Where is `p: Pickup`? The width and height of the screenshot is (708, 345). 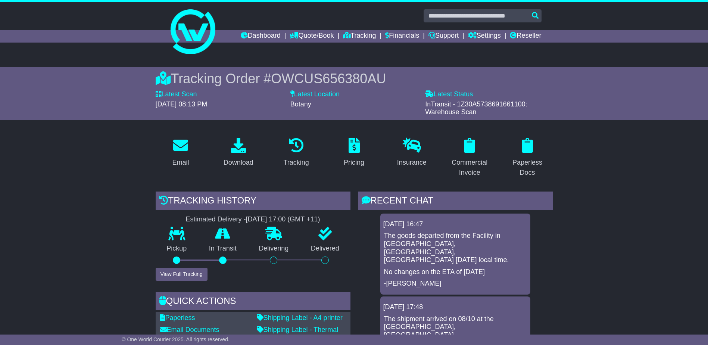
p: Pickup is located at coordinates (177, 249).